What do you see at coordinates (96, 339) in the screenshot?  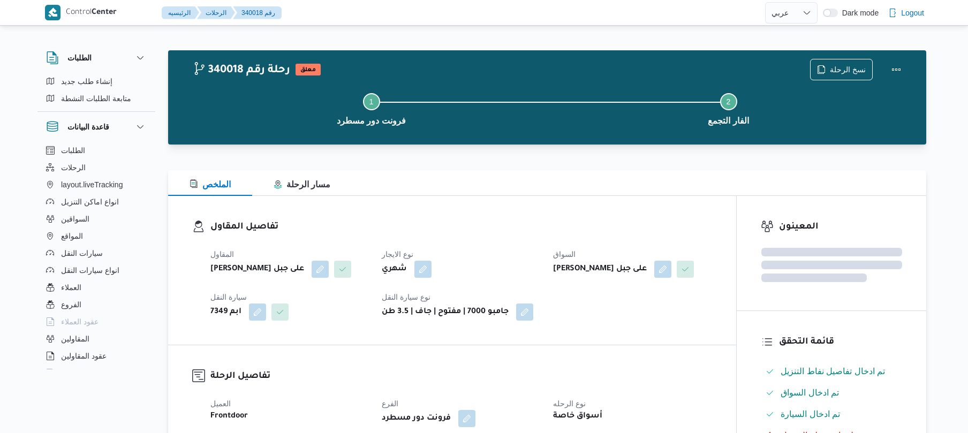 I see `button: المقاولين` at bounding box center [96, 339].